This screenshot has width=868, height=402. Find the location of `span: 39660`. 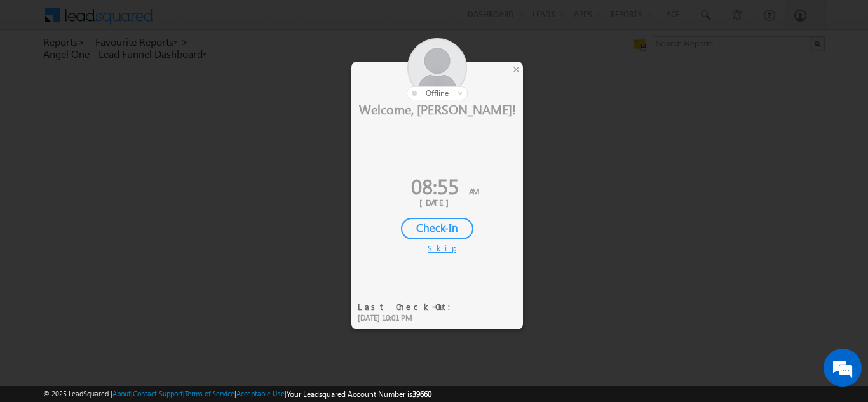

span: 39660 is located at coordinates (422, 393).